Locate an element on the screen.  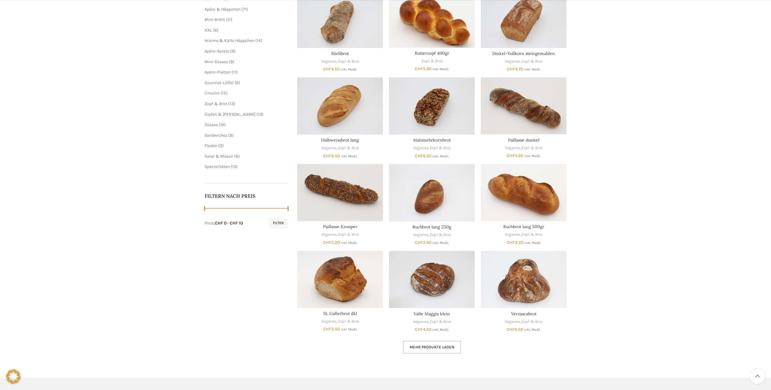
bdi: 4.70 is located at coordinates (515, 69).